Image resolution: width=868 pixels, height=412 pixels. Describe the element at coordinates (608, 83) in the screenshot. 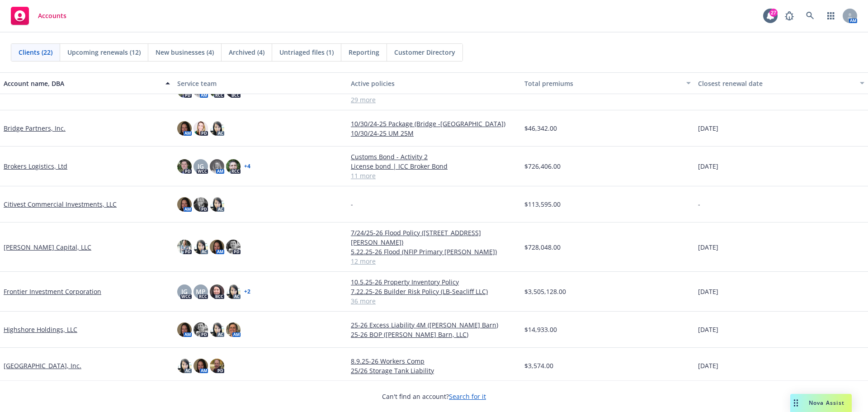

I see `button: Total premiums` at that location.